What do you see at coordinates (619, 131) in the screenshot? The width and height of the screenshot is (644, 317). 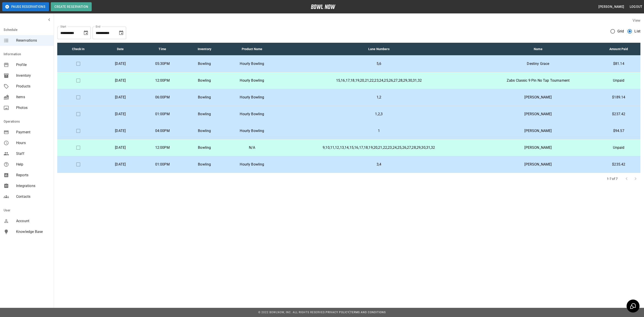 I see `p: $94.57` at bounding box center [619, 131].